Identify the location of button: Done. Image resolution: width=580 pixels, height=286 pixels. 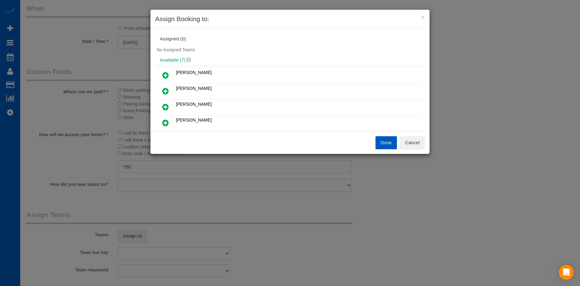
(386, 143).